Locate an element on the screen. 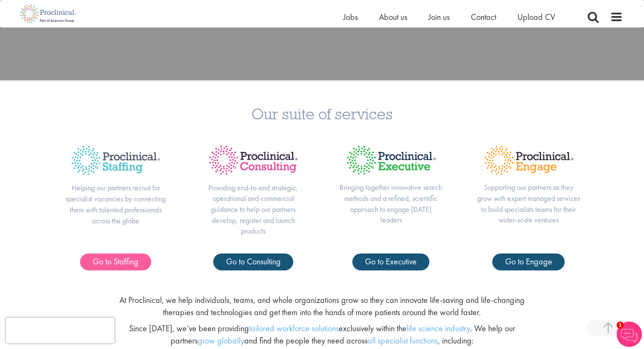 This screenshot has width=644, height=349. a: grow globally is located at coordinates (220, 341).